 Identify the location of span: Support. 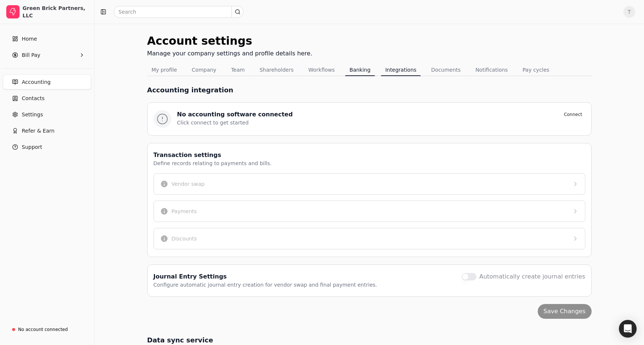
(32, 147).